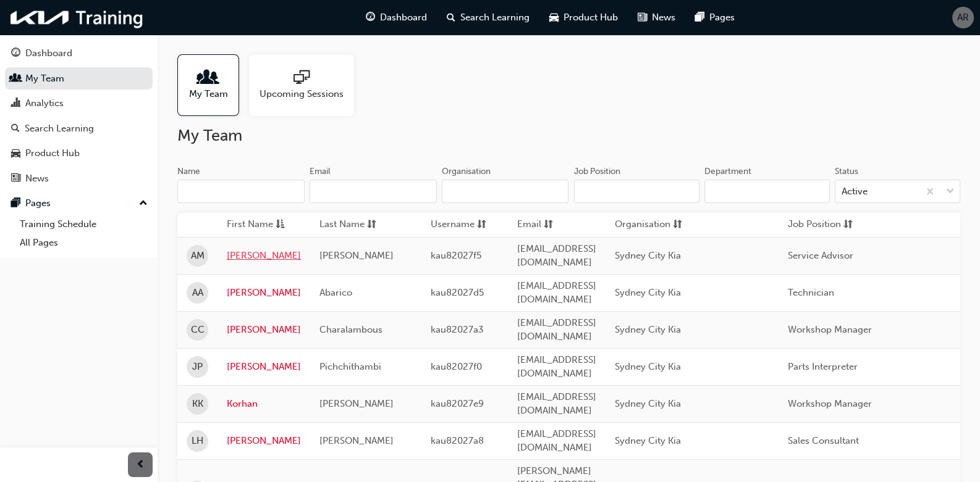  Describe the element at coordinates (302, 79) in the screenshot. I see `span: sessionType_ONLINE_URL-icon` at that location.